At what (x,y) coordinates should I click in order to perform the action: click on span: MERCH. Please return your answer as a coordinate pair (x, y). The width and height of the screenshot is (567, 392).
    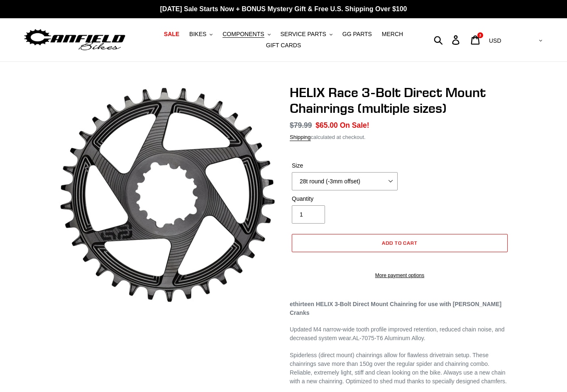
    Looking at the image, I should click on (392, 34).